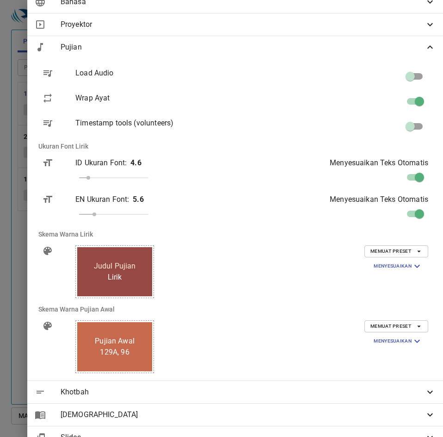 Image resolution: width=443 pixels, height=437 pixels. Describe the element at coordinates (136, 163) in the screenshot. I see `p: 4.6` at that location.